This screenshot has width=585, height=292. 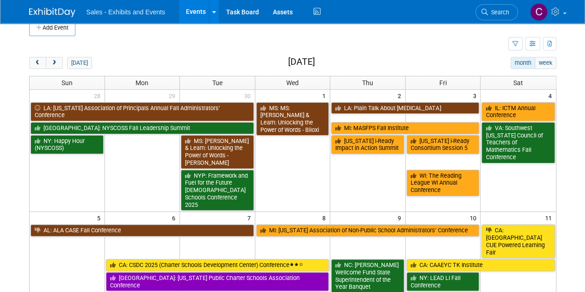 What do you see at coordinates (474, 217) in the screenshot?
I see `span: 10` at bounding box center [474, 217].